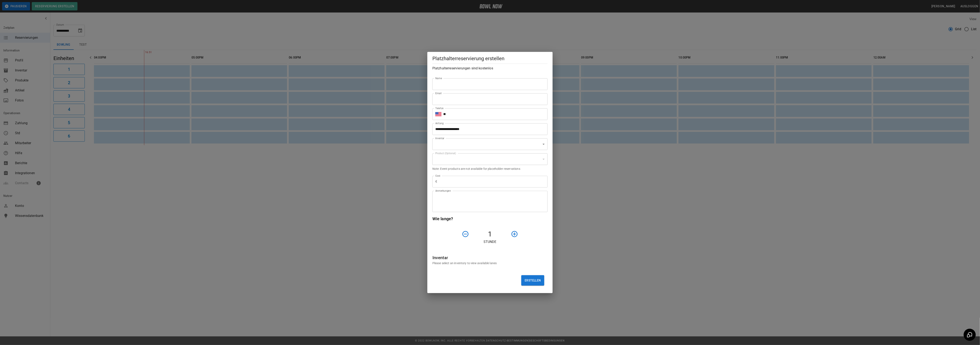 This screenshot has width=980, height=345. What do you see at coordinates (490, 263) in the screenshot?
I see `p: Please select an inventory to view available lanes` at bounding box center [490, 263].